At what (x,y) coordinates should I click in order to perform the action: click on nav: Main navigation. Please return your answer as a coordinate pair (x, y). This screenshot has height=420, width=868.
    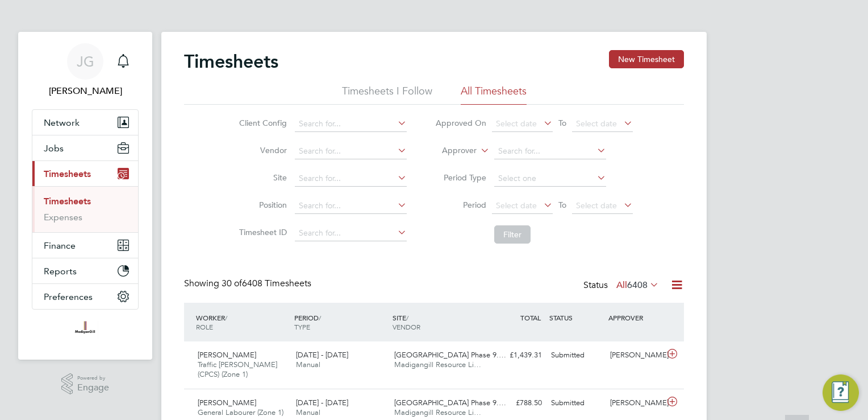
    Looking at the image, I should click on (85, 196).